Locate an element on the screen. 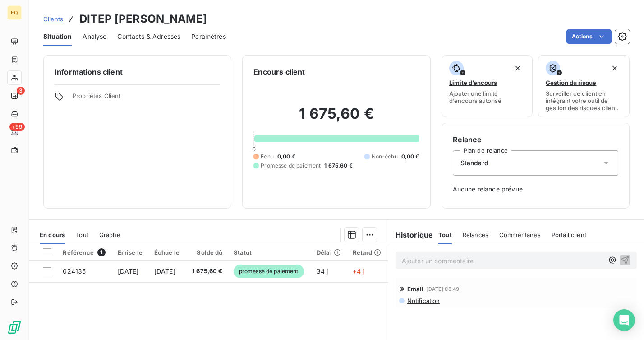 This screenshot has height=340, width=644. button: Actions is located at coordinates (588, 37).